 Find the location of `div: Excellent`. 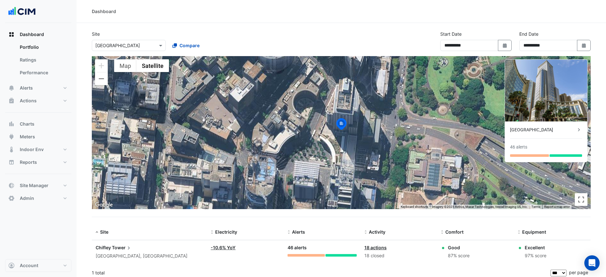

div: Excellent is located at coordinates (536, 247).